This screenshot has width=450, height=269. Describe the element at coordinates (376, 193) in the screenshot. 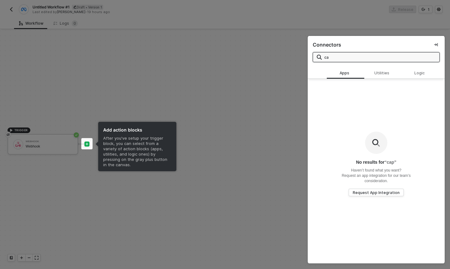

I see `div: Request App Integration` at that location.